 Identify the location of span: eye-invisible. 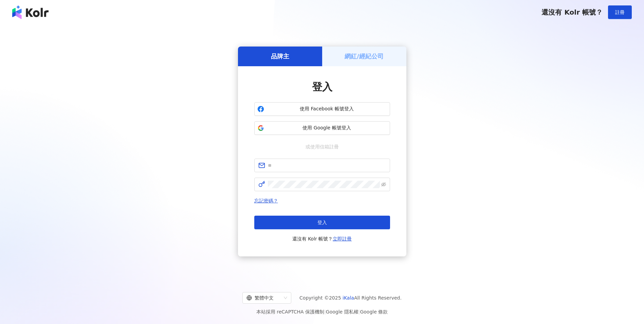
(384, 184).